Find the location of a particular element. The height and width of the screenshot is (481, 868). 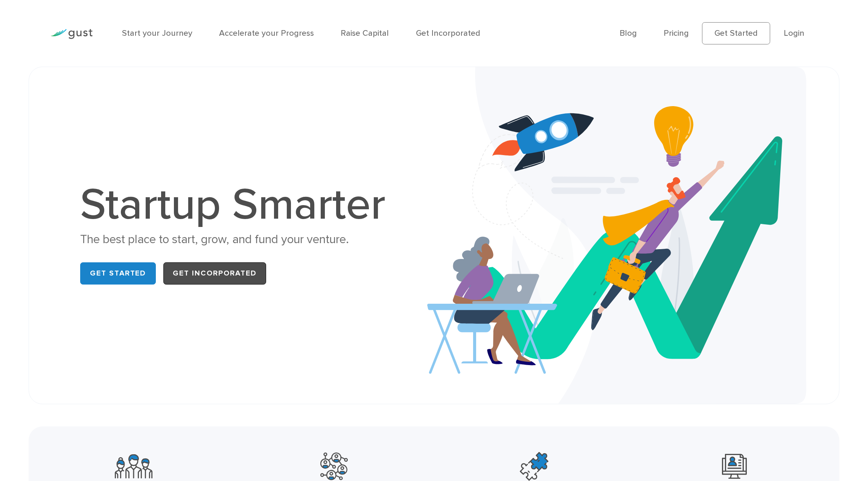

a: Blog is located at coordinates (628, 33).